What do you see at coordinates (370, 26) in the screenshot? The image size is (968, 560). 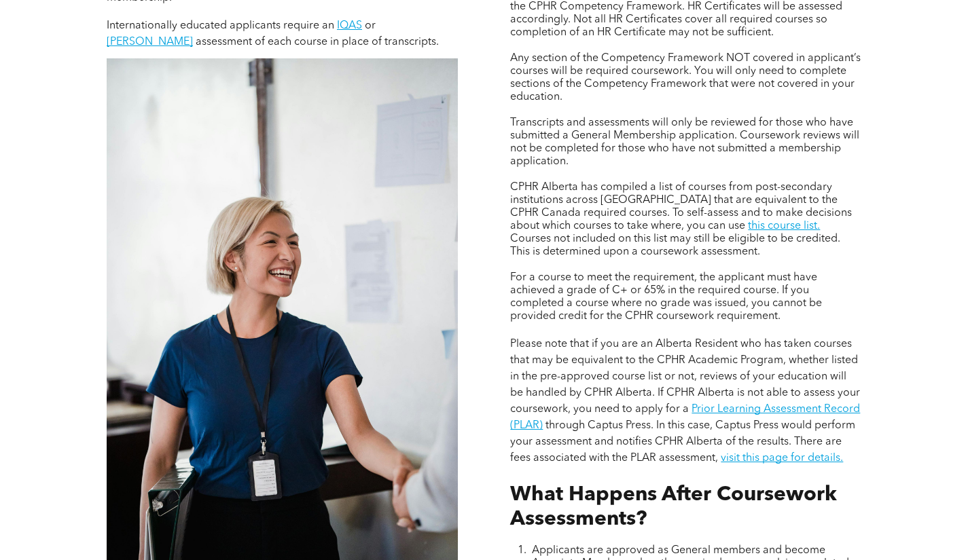 I see `span: or` at bounding box center [370, 26].